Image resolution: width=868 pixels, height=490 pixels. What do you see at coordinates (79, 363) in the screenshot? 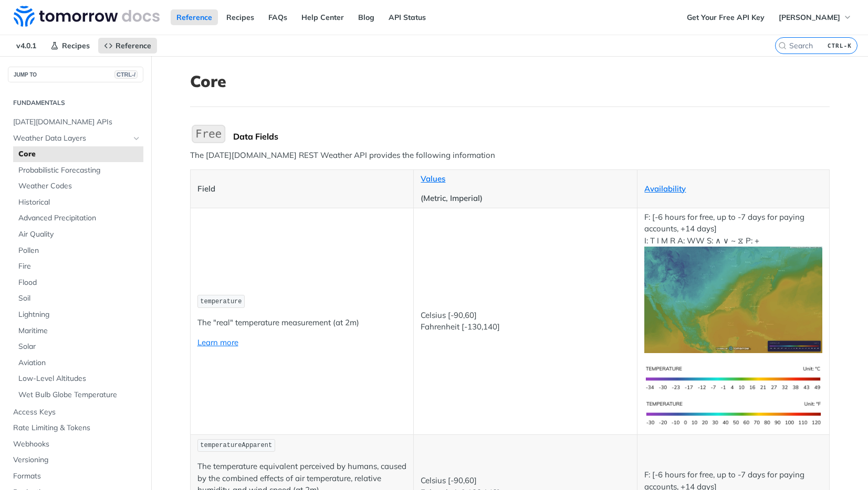
I see `span: Aviation` at bounding box center [79, 363].